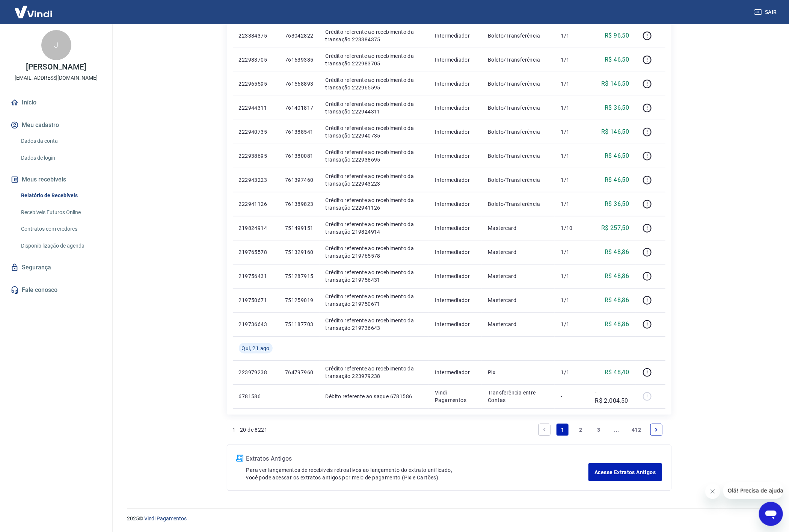 The width and height of the screenshot is (789, 532). Describe the element at coordinates (374, 300) in the screenshot. I see `p: Crédito referente ao recebimento da transação 219750671` at that location.